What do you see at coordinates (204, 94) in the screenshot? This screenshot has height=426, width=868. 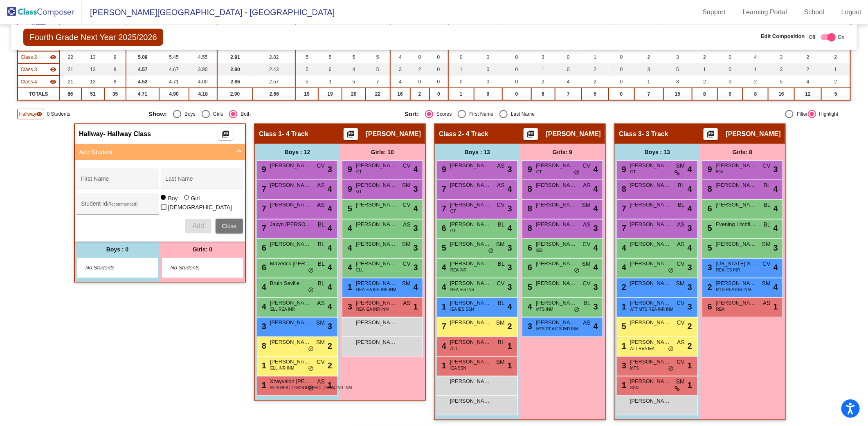 I see `td: 4.18` at bounding box center [204, 94].